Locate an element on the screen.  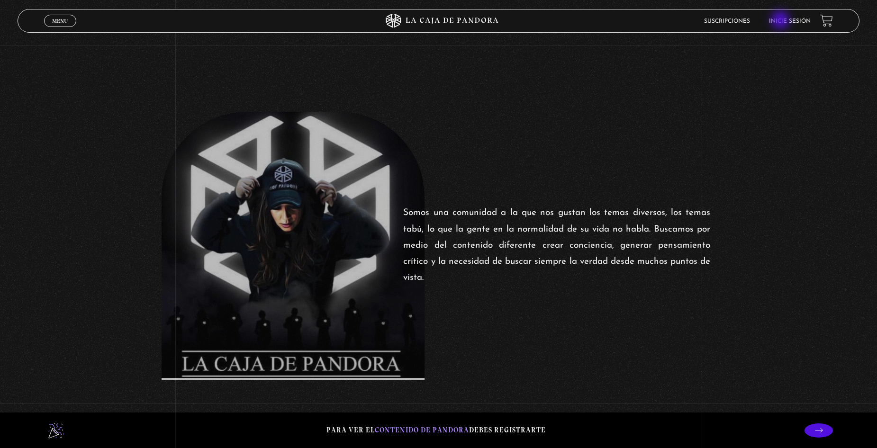
span: contenido de Pandora is located at coordinates (422, 430).